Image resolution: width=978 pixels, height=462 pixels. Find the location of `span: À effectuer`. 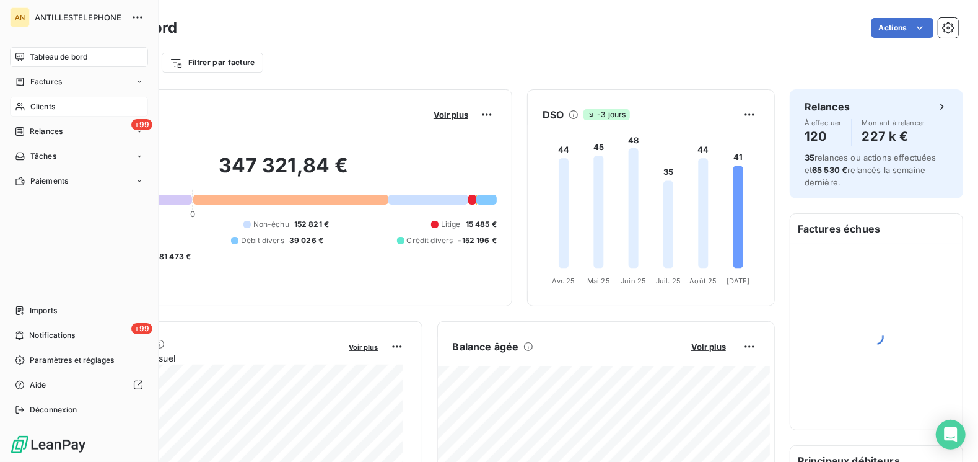

span: À effectuer is located at coordinates (824, 123).